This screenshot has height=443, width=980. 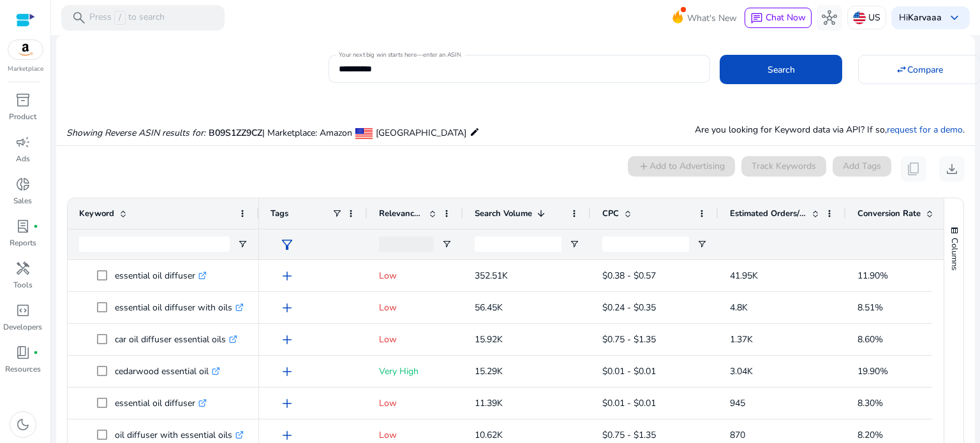 I want to click on input: Search Volume Filter Input, so click(x=518, y=244).